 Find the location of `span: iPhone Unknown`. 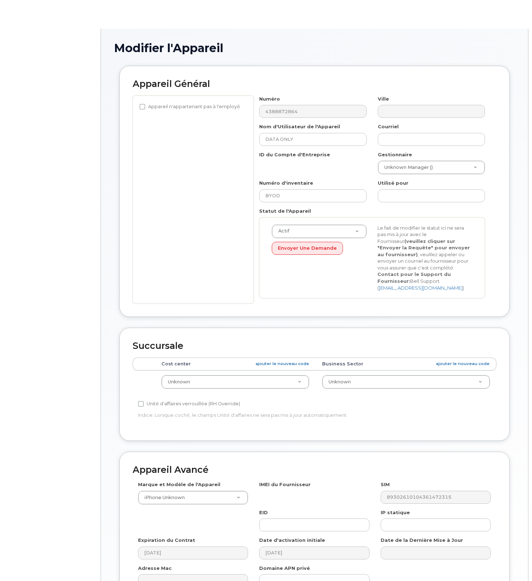

span: iPhone Unknown is located at coordinates (162, 498).